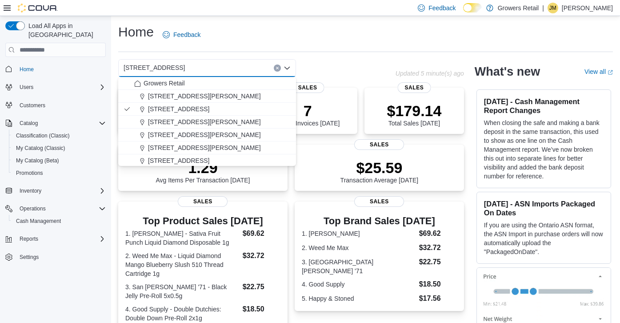 This screenshot has height=323, width=620. I want to click on button: Inventory, so click(30, 191).